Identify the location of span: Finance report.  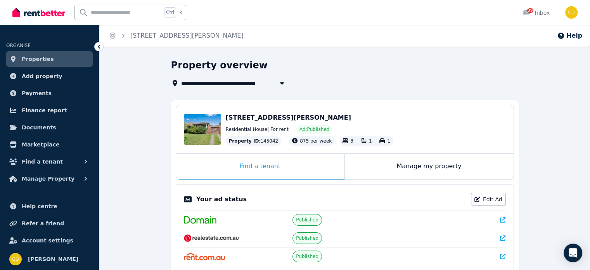
(44, 110).